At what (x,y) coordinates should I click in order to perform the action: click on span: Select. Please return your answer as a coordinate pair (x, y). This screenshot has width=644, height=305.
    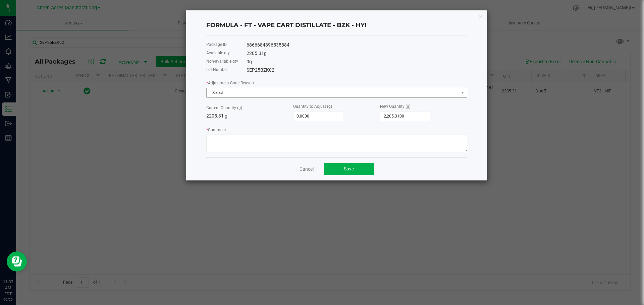
    Looking at the image, I should click on (332, 93).